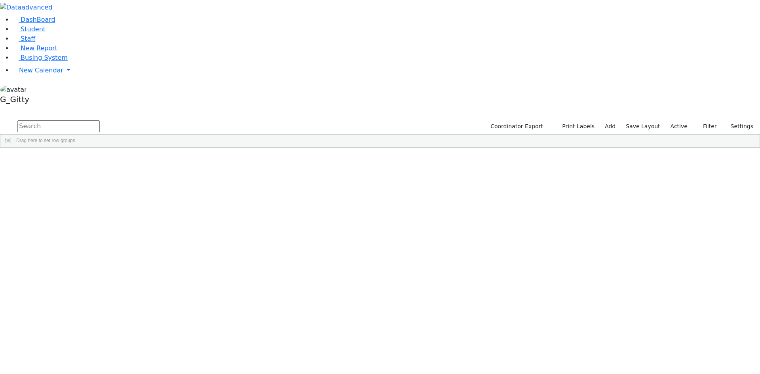  I want to click on a: DashBoard, so click(34, 19).